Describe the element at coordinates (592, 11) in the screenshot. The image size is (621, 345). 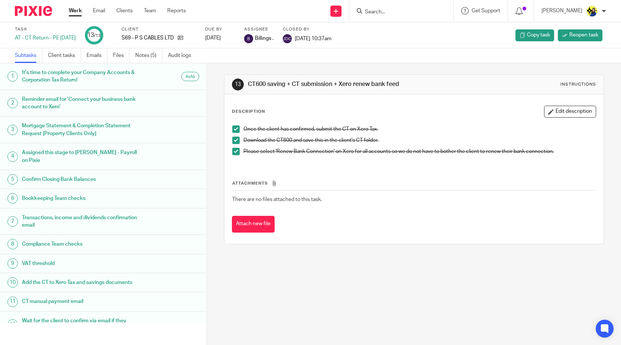
I see `img: Bobo-Starbridge%201.jpg` at that location.